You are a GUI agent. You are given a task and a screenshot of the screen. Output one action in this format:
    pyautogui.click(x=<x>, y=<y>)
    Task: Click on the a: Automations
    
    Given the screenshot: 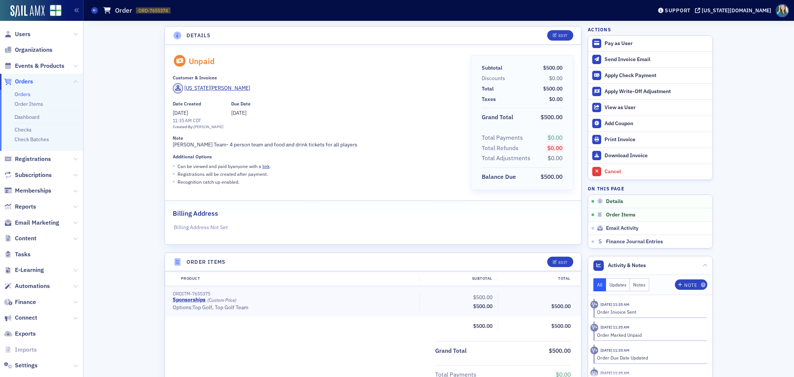 What is the action you would take?
    pyautogui.click(x=27, y=286)
    